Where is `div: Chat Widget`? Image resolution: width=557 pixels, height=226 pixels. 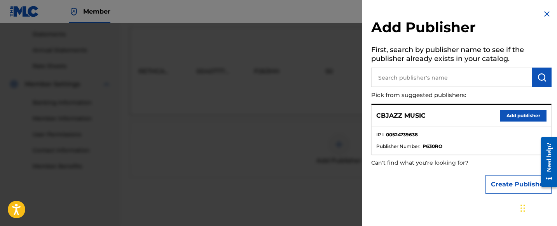 div: Chat Widget is located at coordinates (538, 208).